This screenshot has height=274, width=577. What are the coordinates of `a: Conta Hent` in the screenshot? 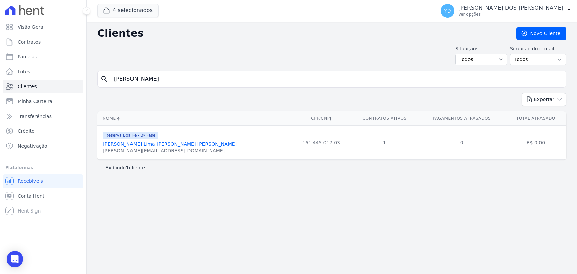 It's located at (43, 196).